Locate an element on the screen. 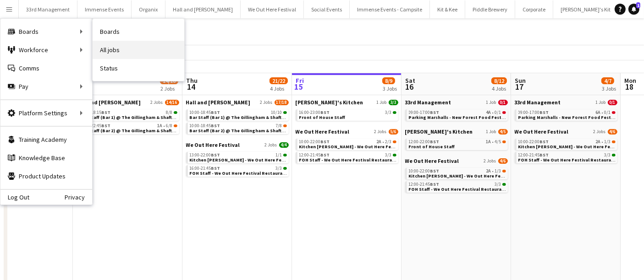  div: 3 Jobs is located at coordinates (609, 88).